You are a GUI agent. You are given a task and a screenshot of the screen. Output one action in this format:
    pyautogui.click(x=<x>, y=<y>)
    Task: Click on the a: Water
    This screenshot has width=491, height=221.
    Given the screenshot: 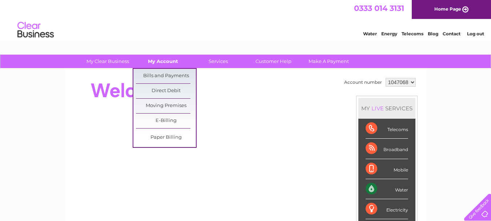 What is the action you would take?
    pyautogui.click(x=370, y=33)
    